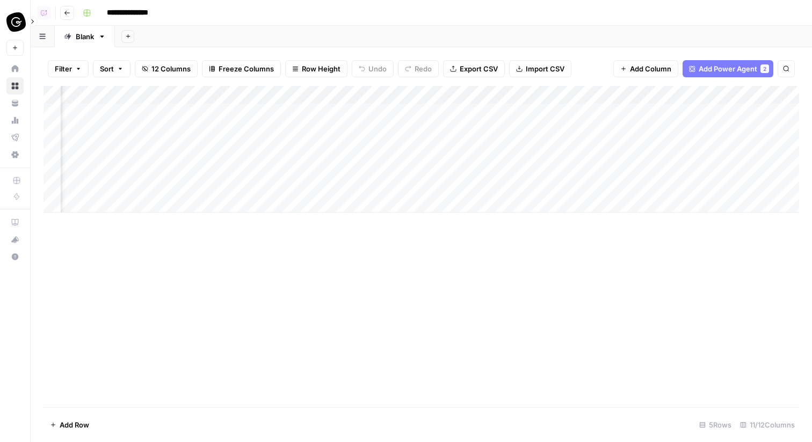  I want to click on a: Blank, so click(85, 36).